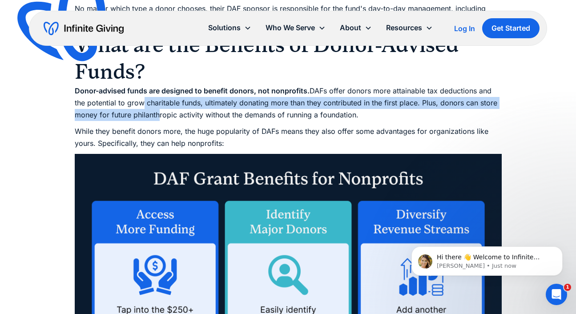 Image resolution: width=576 pixels, height=314 pixels. Describe the element at coordinates (89, 33) in the screenshot. I see `div: message notification from Kasey, Just now. Hi there 👋 Welcome to Infinite Giving. If you have any...` at that location.